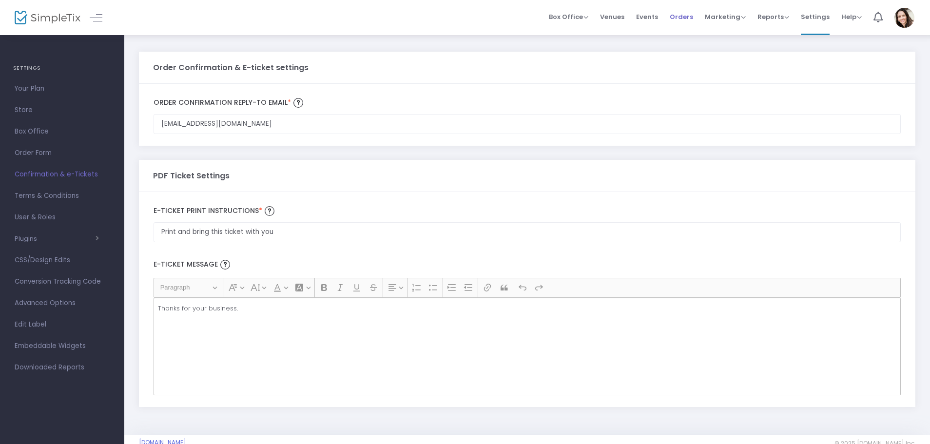  What do you see at coordinates (186, 288) in the screenshot?
I see `span: Paragraph` at bounding box center [186, 288].